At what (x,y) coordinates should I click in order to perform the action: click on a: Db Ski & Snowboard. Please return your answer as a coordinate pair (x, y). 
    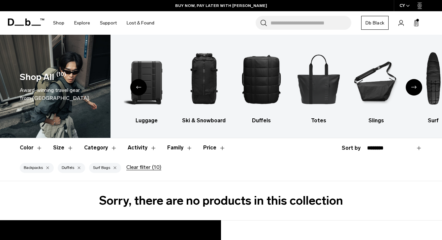
    Looking at the image, I should click on (204, 84).